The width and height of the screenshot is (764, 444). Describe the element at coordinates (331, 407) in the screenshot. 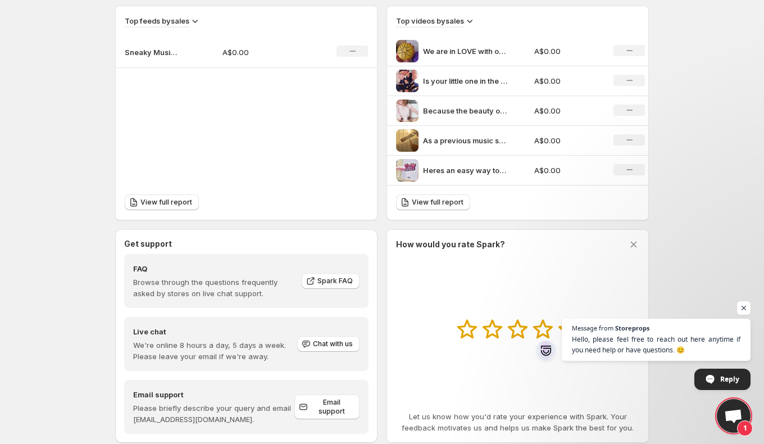

I see `span: Email support` at that location.